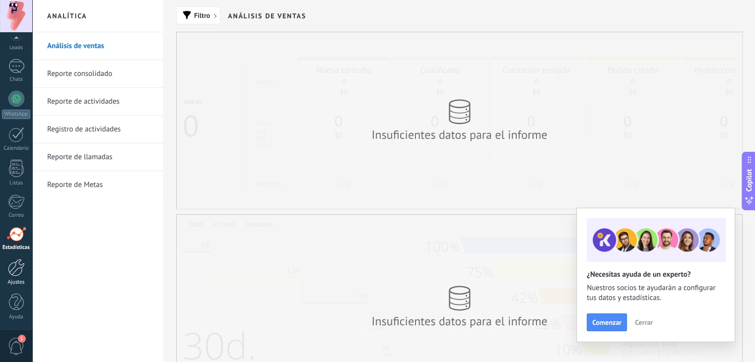 The width and height of the screenshot is (755, 362). What do you see at coordinates (16, 215) in the screenshot?
I see `div: Correo` at bounding box center [16, 215].